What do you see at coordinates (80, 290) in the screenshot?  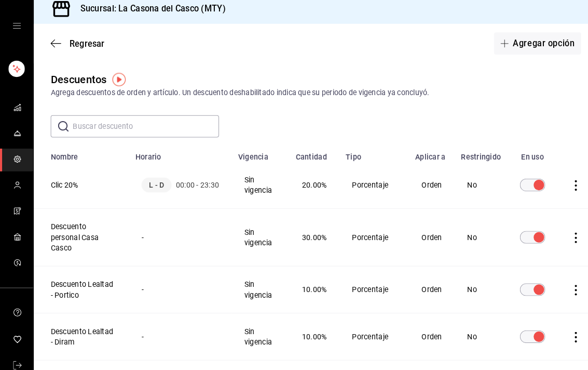 I see `th: Descuento Lealtad - Portico` at bounding box center [80, 290].